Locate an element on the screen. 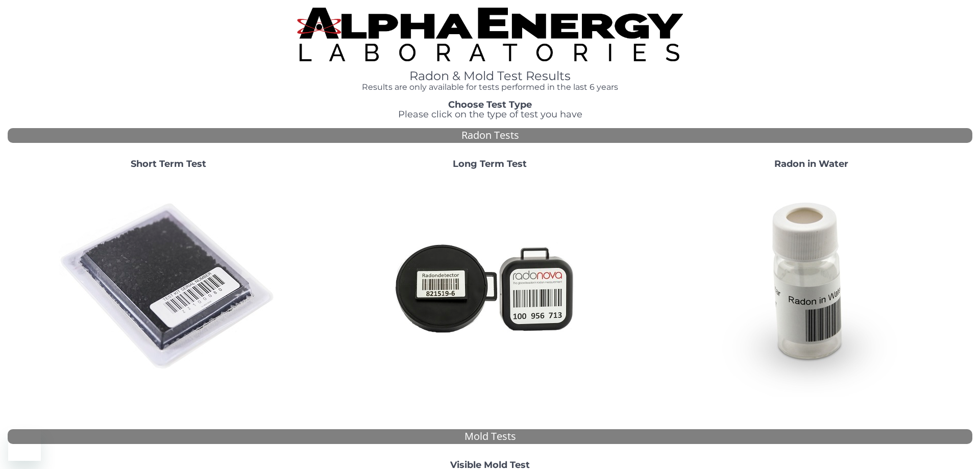  strong: Radon in Water is located at coordinates (811, 164).